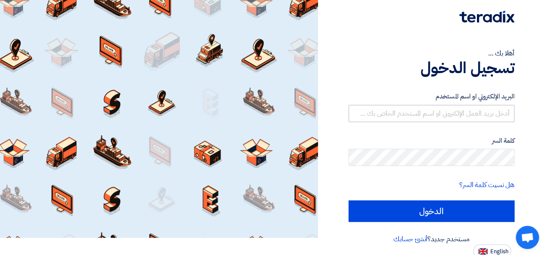  Describe the element at coordinates (431, 114) in the screenshot. I see `input: أدخل بريد العمل الإلكتروني او اسم المستخدم الخاص بك ...` at that location.